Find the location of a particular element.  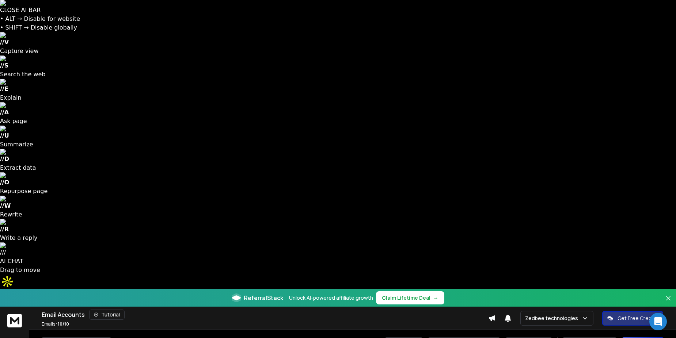

div: Open Intercom Messenger is located at coordinates (658, 322).